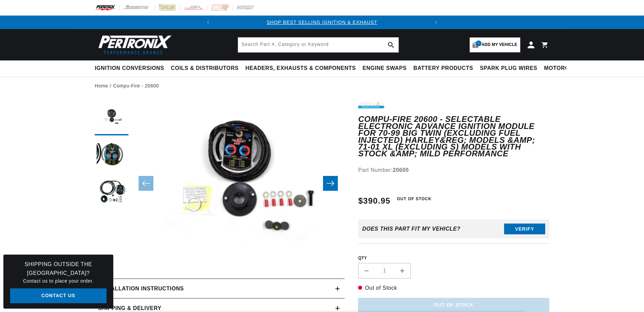 This screenshot has height=312, width=644. Describe the element at coordinates (384, 68) in the screenshot. I see `summary: Engine Swaps` at that location.